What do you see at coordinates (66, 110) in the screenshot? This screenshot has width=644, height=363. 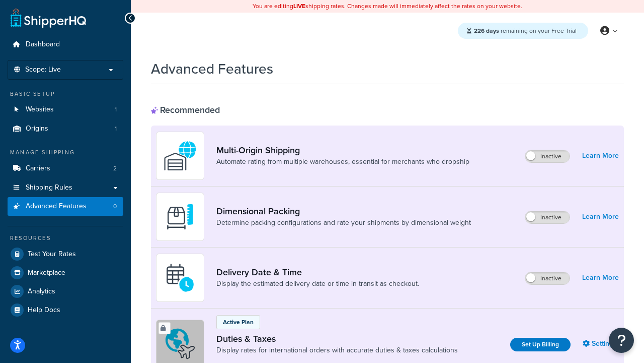 I see `li: Websites` at bounding box center [66, 110].